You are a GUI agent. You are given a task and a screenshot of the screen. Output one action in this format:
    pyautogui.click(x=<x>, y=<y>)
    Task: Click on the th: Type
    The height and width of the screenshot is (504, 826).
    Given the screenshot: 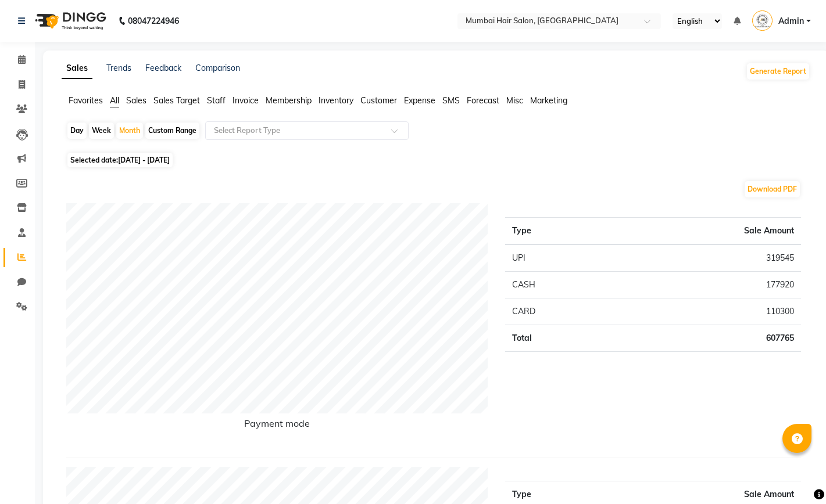 What is the action you would take?
    pyautogui.click(x=559, y=231)
    